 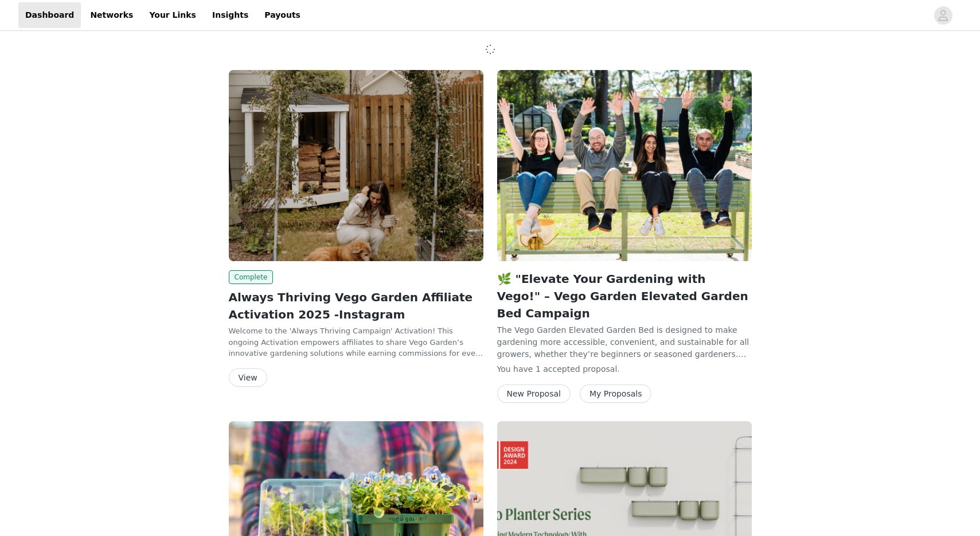 What do you see at coordinates (173, 15) in the screenshot?
I see `a: Your Links` at bounding box center [173, 15].